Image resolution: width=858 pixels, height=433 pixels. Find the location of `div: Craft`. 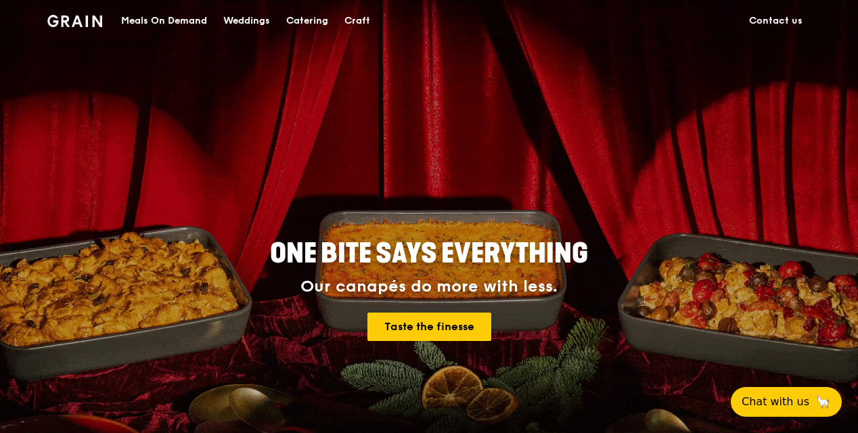

div: Craft is located at coordinates (357, 21).